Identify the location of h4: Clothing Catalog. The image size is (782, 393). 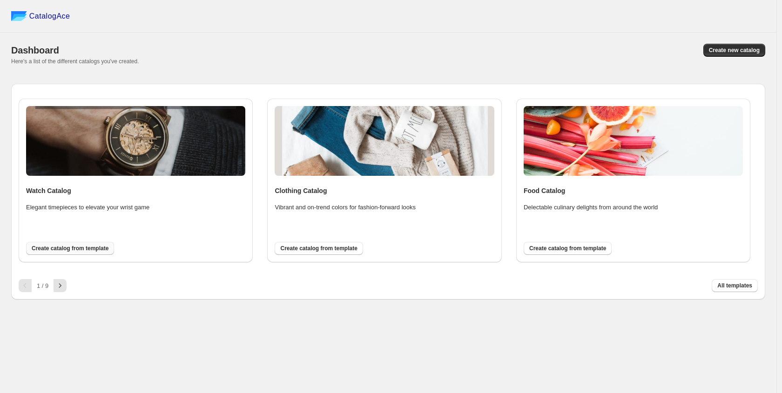
(384, 191).